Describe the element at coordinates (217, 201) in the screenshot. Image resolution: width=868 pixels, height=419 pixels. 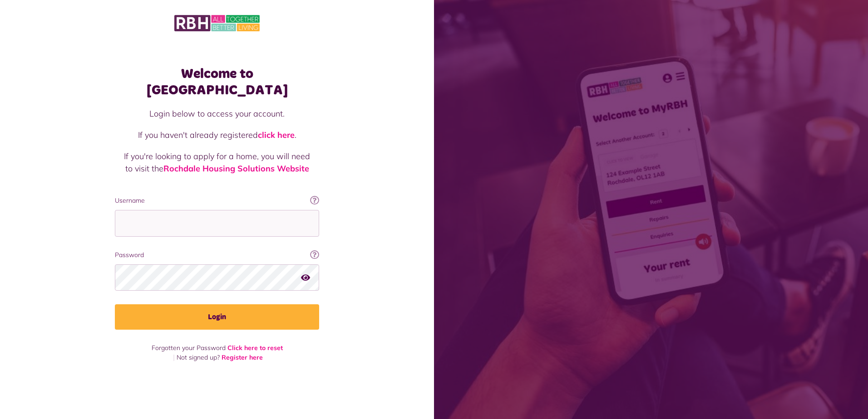
I see `label: Username` at that location.